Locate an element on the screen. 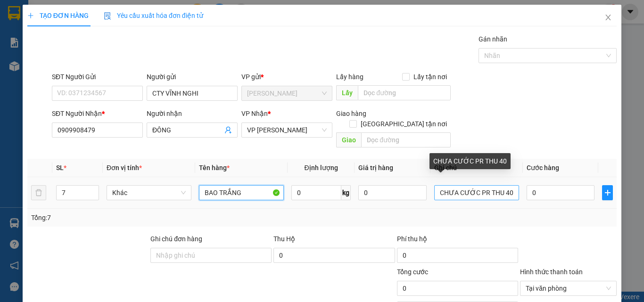  div: SĐT Người Gửi is located at coordinates (97, 77).